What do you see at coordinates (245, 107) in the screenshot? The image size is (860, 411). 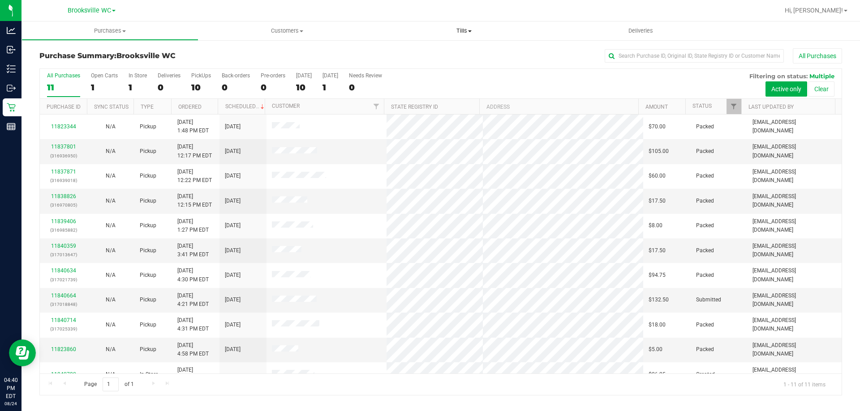 I see `a: Scheduled` at bounding box center [245, 107].